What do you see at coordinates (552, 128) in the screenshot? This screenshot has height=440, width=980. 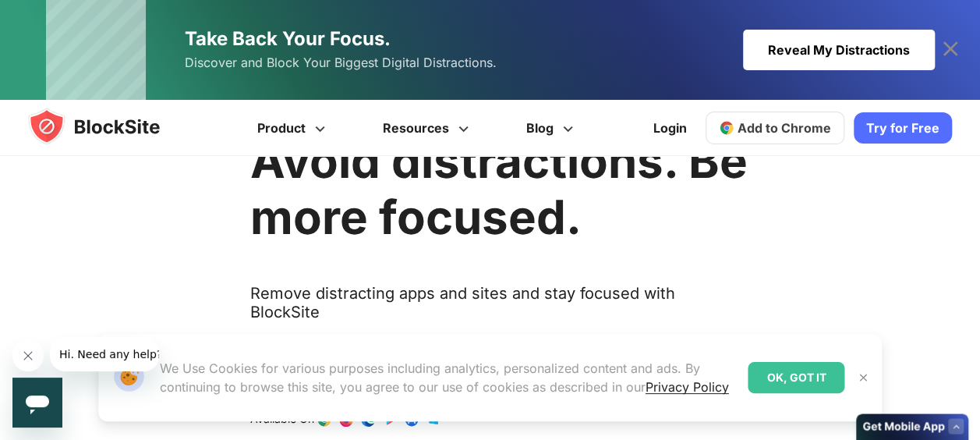 I see `a: Blog` at bounding box center [552, 128].